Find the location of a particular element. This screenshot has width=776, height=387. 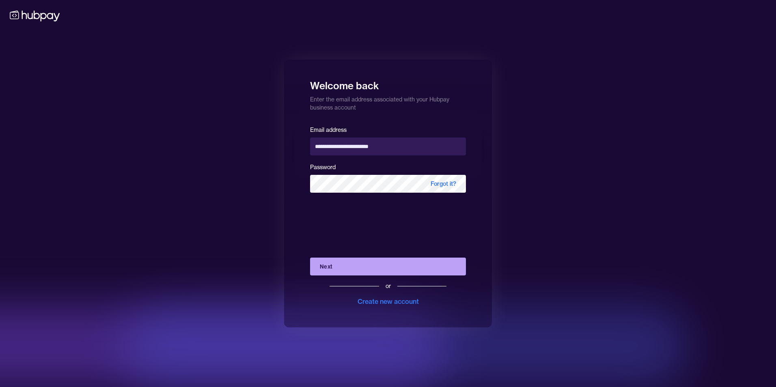

div: or is located at coordinates (388, 286).